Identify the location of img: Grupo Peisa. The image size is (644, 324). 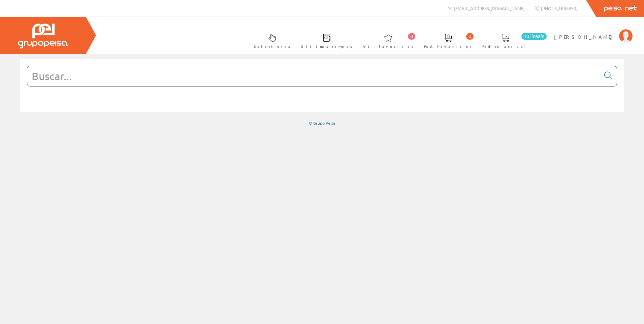
(43, 36).